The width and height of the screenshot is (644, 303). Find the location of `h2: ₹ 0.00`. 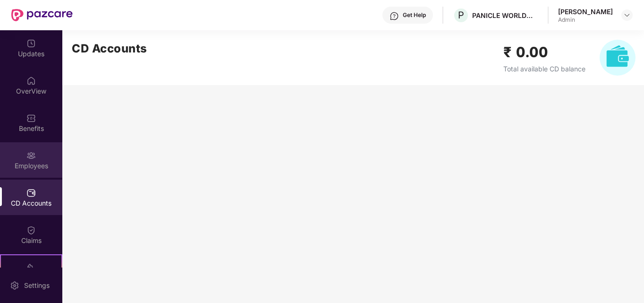

h2: ₹ 0.00 is located at coordinates (545, 52).